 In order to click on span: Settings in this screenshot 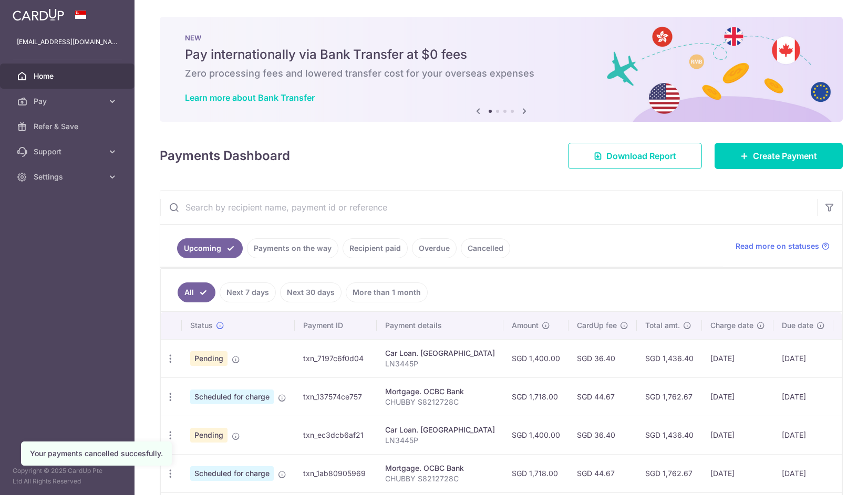, I will do `click(68, 177)`.